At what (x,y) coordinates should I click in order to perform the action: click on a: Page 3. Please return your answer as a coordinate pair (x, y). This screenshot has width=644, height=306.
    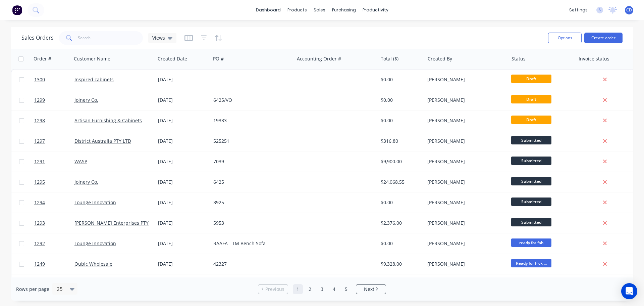
    Looking at the image, I should click on (322, 289).